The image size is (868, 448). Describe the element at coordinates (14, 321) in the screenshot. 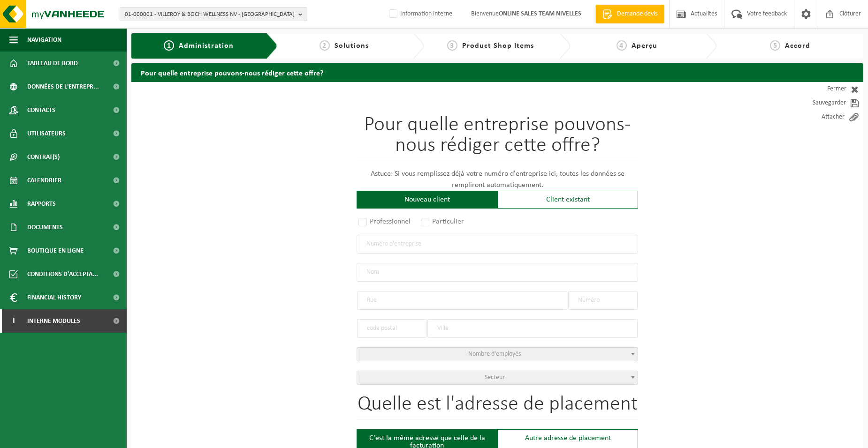

I see `span: I` at that location.